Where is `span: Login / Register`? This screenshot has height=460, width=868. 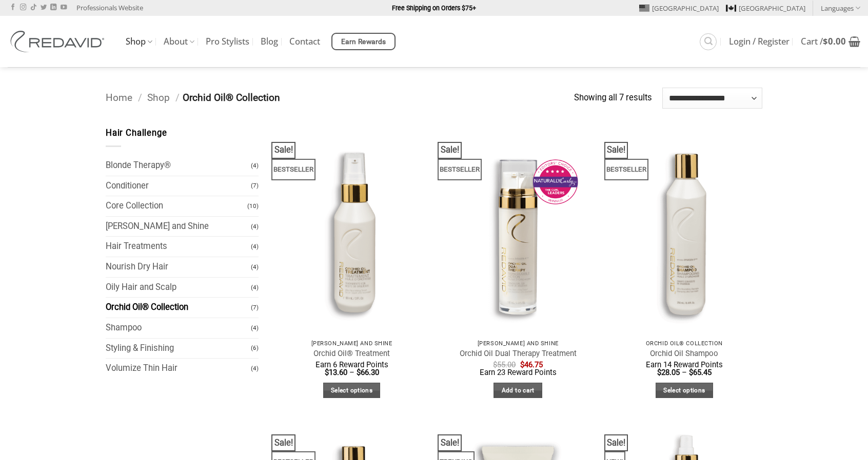
span: Login / Register is located at coordinates (759, 41).